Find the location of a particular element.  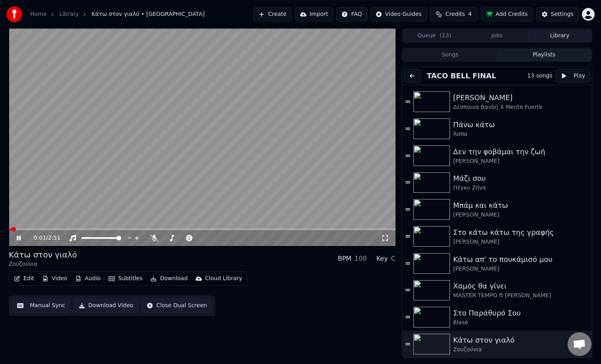

div: Στο κάτω κάτω της γραφής is located at coordinates (521, 232).